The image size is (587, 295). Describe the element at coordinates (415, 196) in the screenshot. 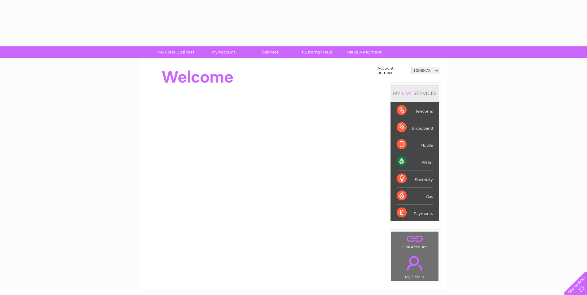

I see `div: Gas` at that location.